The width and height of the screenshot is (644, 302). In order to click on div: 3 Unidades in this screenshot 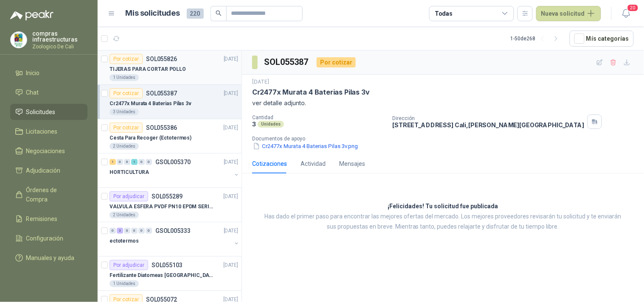, I will do `click(124, 112)`.